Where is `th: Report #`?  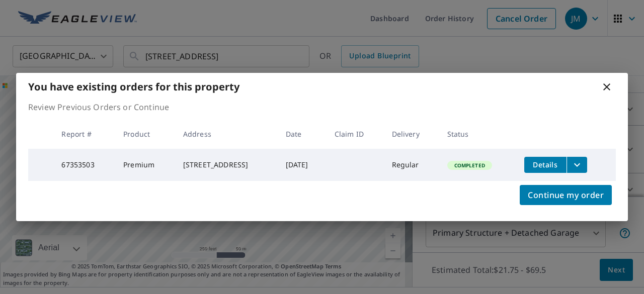
th: Report # is located at coordinates (84, 134).